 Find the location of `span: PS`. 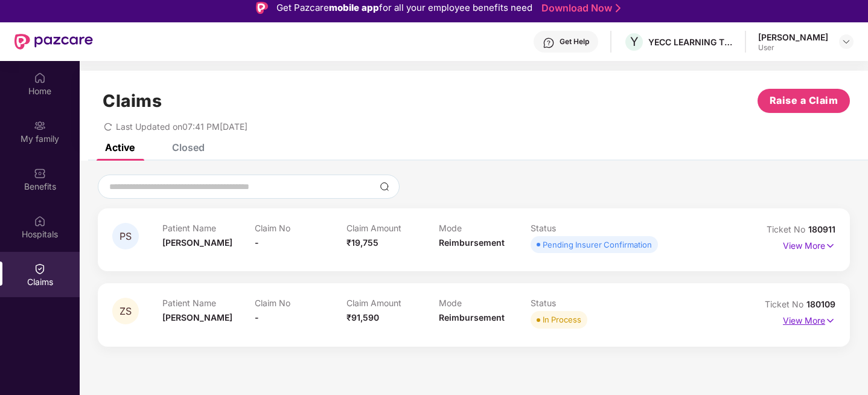

span: PS is located at coordinates (125, 236).